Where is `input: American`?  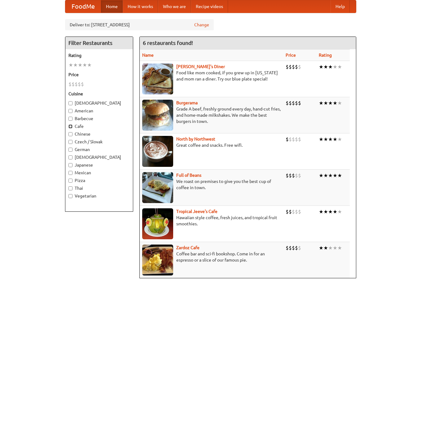 input: American is located at coordinates (70, 111).